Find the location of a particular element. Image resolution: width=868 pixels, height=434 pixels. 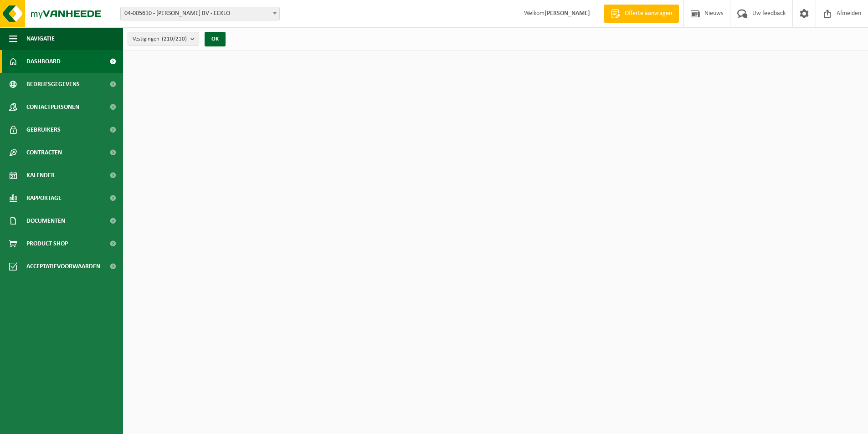

span: Offerte aanvragen is located at coordinates (648, 14).